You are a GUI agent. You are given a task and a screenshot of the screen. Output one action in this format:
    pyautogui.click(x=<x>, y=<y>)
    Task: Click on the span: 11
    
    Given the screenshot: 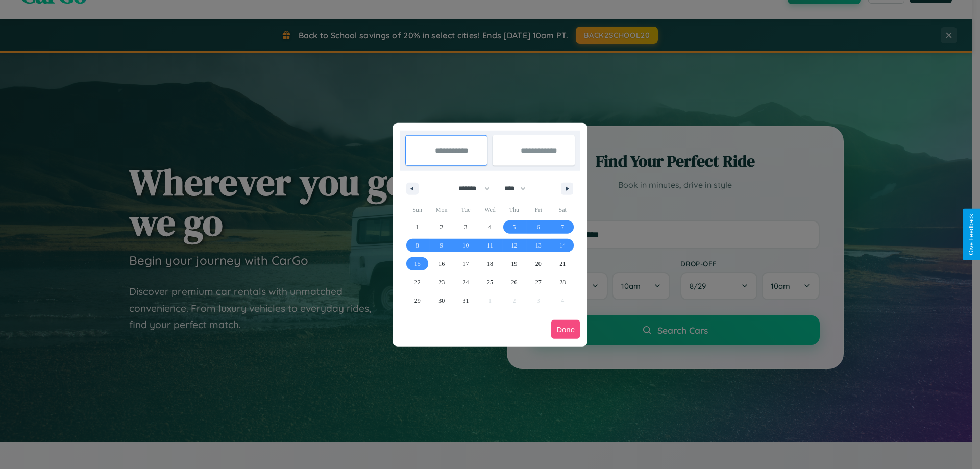 What is the action you would take?
    pyautogui.click(x=490, y=245)
    